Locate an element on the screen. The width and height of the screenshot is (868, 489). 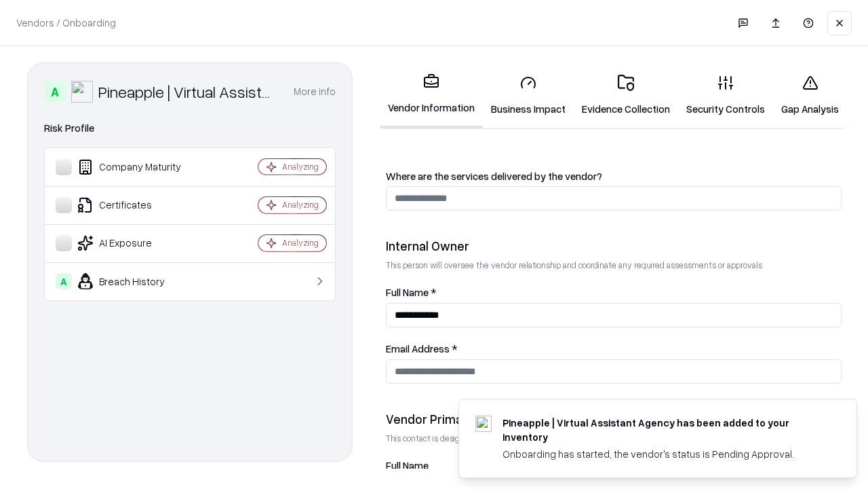
label: Where are the services delivered by the vendor? is located at coordinates (614, 176).